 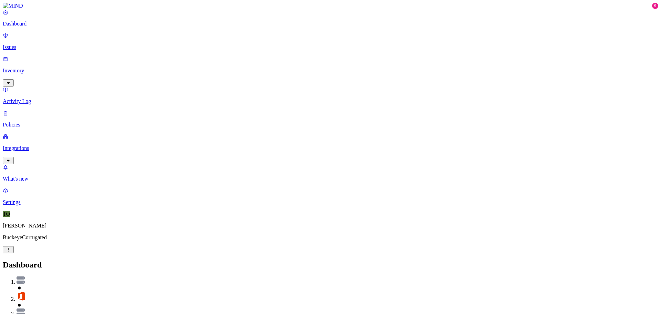 I want to click on a: Activity Log, so click(x=331, y=95).